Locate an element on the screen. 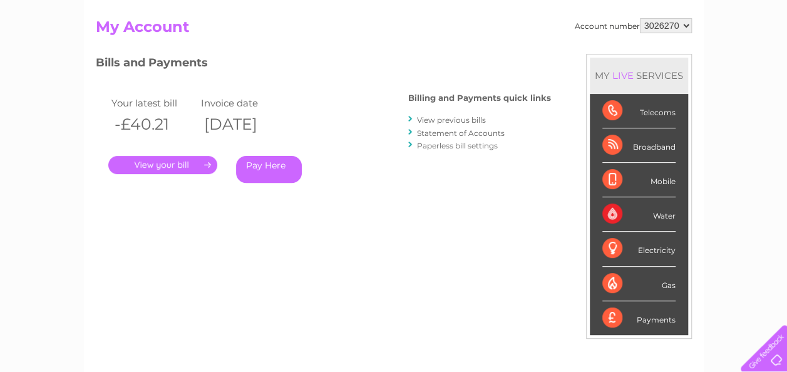  a: Pay Here is located at coordinates (268, 169).